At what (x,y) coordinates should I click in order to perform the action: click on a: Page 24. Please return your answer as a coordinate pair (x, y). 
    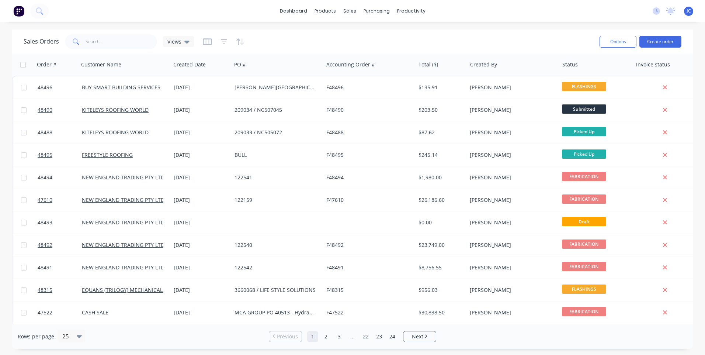
    Looking at the image, I should click on (392, 336).